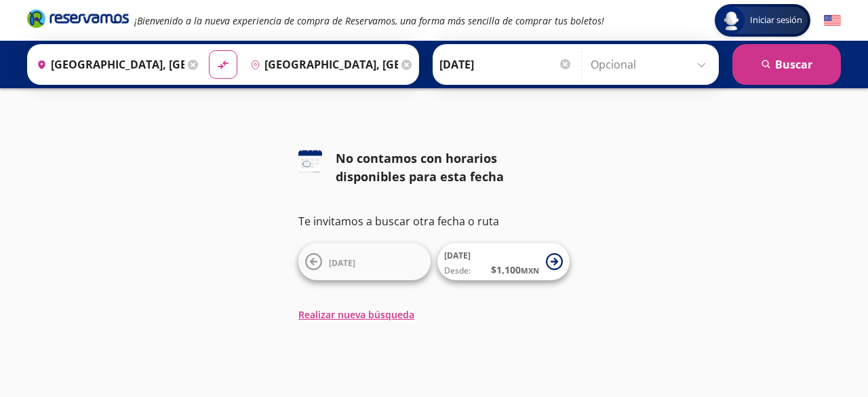  Describe the element at coordinates (321, 65) in the screenshot. I see `input: Buscar Destino` at that location.